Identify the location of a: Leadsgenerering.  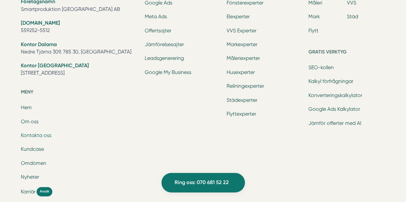
(164, 58).